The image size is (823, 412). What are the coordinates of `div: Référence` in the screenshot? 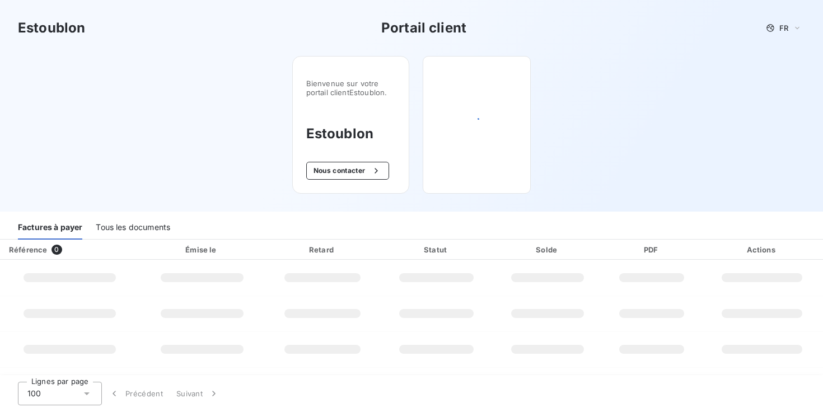 It's located at (28, 250).